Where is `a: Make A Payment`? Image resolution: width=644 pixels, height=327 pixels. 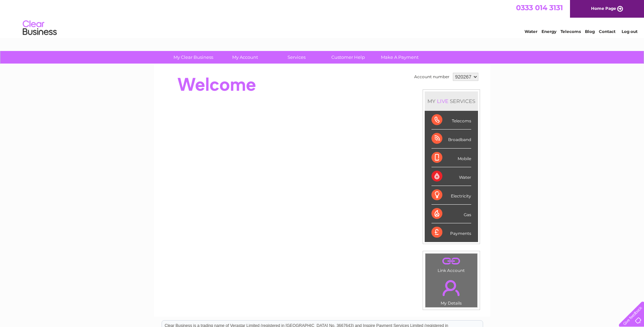
a: Make A Payment is located at coordinates (400, 57).